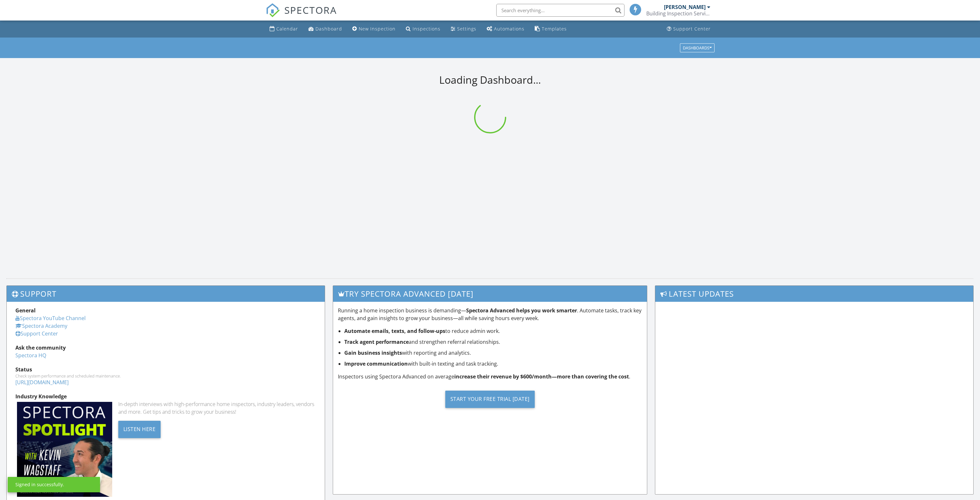  What do you see at coordinates (287, 28) in the screenshot?
I see `div: Calendar` at bounding box center [287, 28].